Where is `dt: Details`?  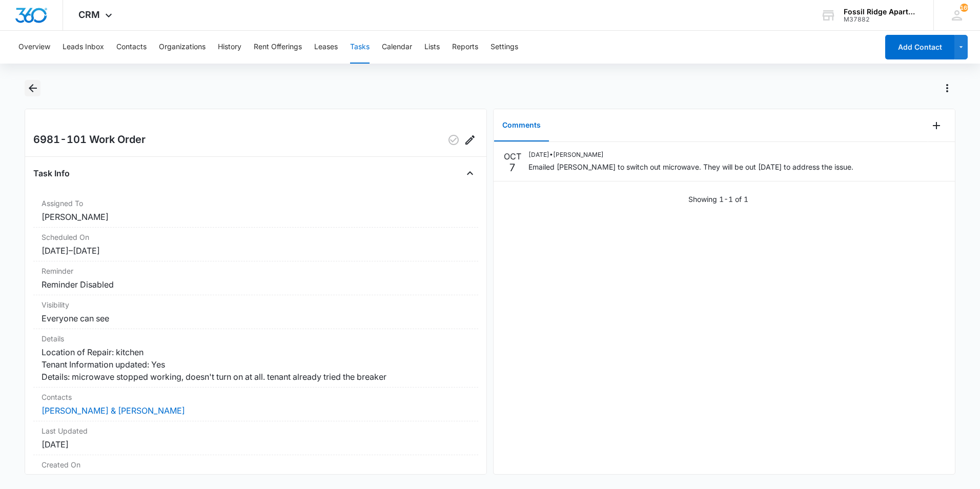 dt: Details is located at coordinates (256, 339).